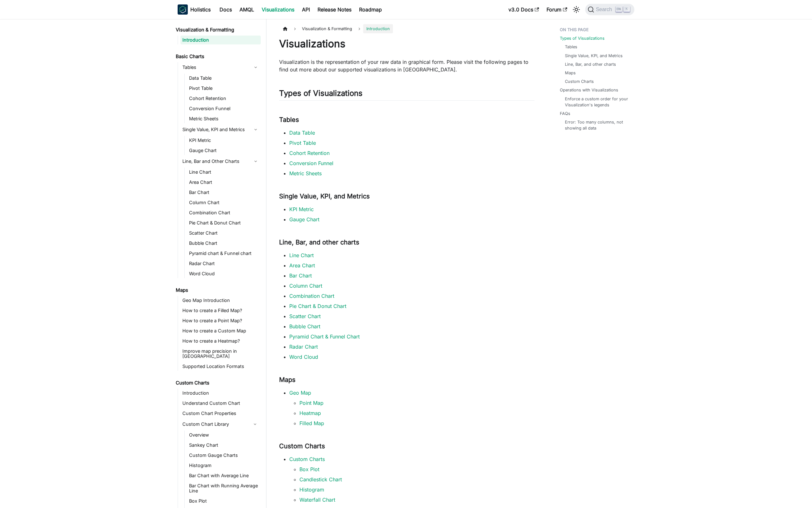 The width and height of the screenshot is (812, 508). Describe the element at coordinates (325, 337) in the screenshot. I see `a: Pyramid Chart & Funnel Chart` at that location.